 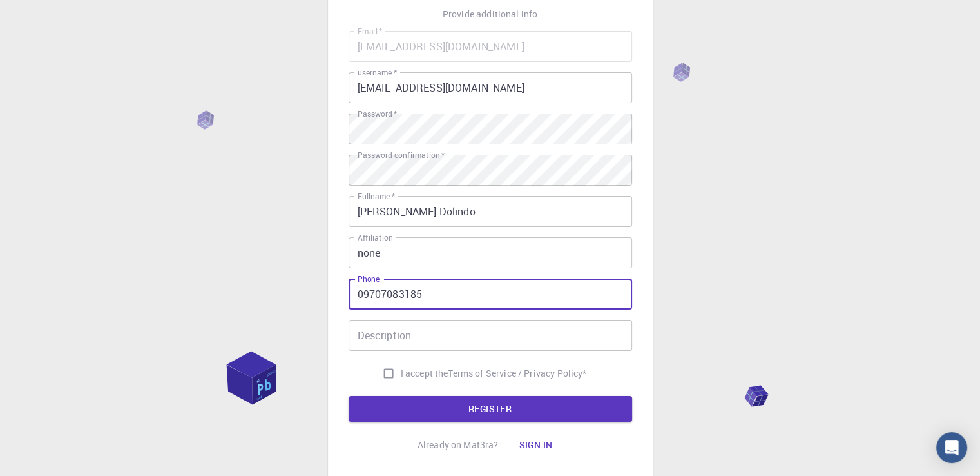 I want to click on button: Sign in, so click(x=535, y=445).